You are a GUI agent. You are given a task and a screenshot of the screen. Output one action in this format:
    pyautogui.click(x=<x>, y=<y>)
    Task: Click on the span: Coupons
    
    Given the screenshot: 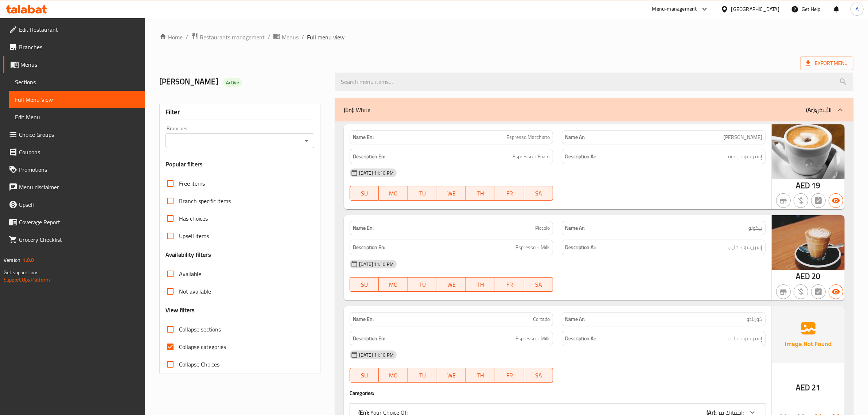 What is the action you would take?
    pyautogui.click(x=79, y=152)
    